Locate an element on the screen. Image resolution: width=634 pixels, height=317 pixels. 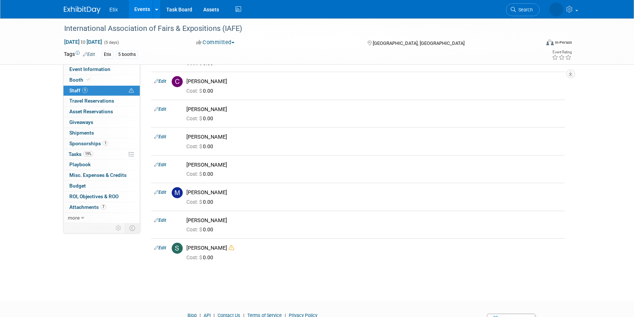
span: (5 days) is located at coordinates (111, 42).